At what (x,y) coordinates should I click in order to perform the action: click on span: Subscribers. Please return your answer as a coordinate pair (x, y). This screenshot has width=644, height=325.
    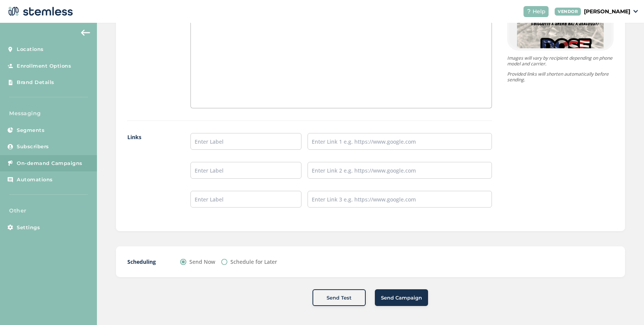
    Looking at the image, I should click on (33, 147).